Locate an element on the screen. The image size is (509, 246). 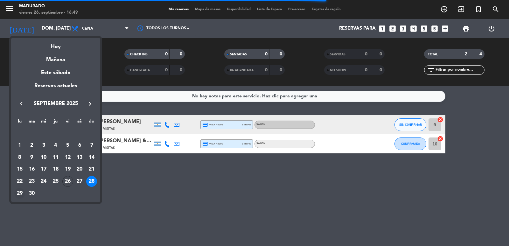
td: SEP. is located at coordinates (56, 133).